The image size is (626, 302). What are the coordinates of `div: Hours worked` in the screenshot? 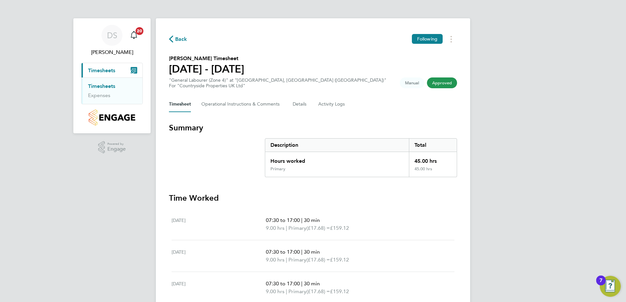 It's located at (337, 159).